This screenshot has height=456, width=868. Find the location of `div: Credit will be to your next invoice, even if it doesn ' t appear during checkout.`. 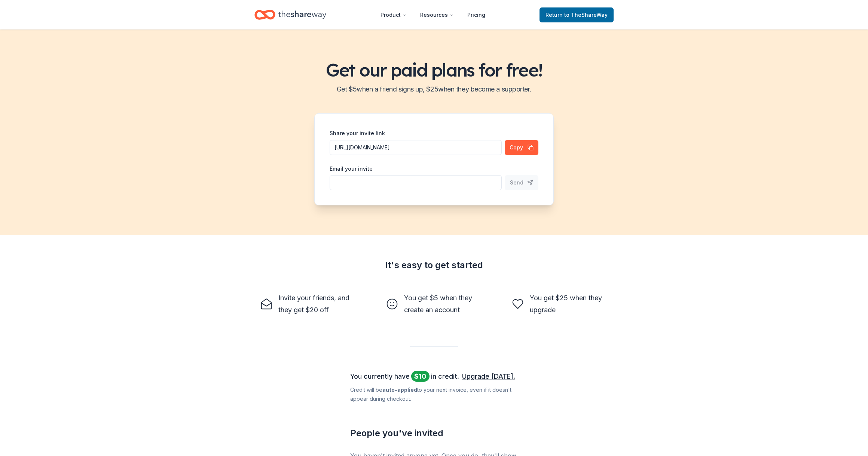

div: Credit will be to your next invoice, even if it doesn ' t appear during checkout. is located at coordinates (434, 394).